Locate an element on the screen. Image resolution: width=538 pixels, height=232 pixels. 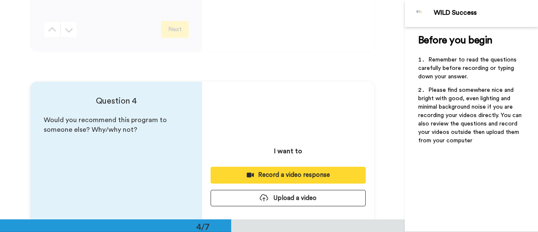
span: Remember to read the questions carefully before recording or typing down your answer. is located at coordinates (468, 68).